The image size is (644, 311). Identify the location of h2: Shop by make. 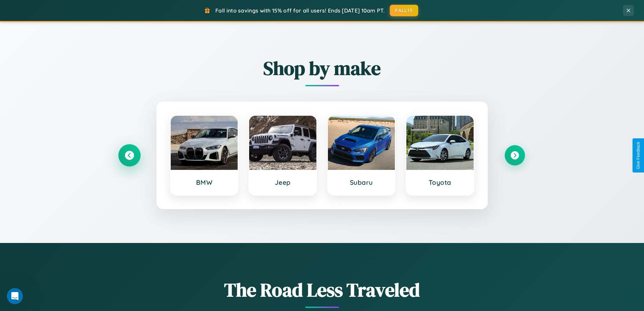
(322, 68).